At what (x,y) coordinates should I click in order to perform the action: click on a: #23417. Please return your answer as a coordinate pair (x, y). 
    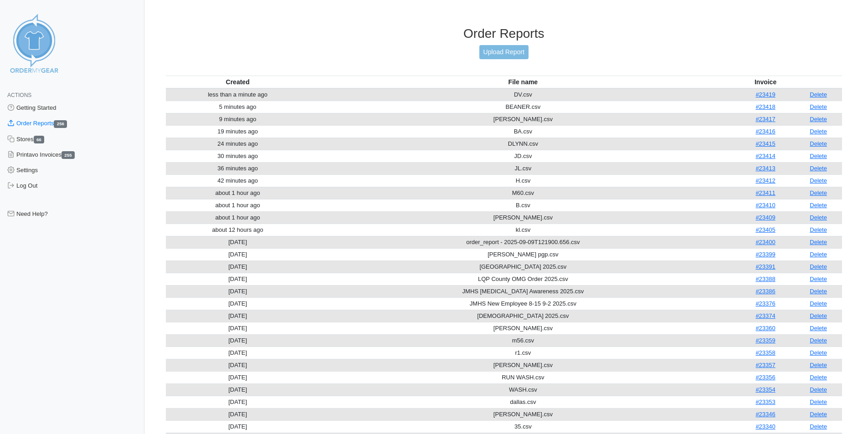
    Looking at the image, I should click on (765, 119).